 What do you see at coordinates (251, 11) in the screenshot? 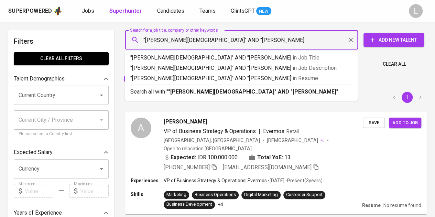
I see `a: GlintsGPT NEW` at bounding box center [251, 11].